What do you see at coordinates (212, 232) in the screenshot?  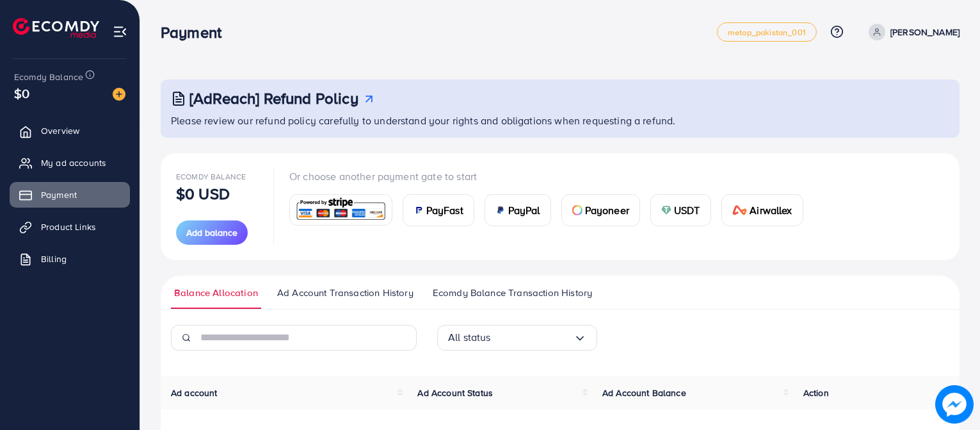 I see `button: Add balance` at bounding box center [212, 232].